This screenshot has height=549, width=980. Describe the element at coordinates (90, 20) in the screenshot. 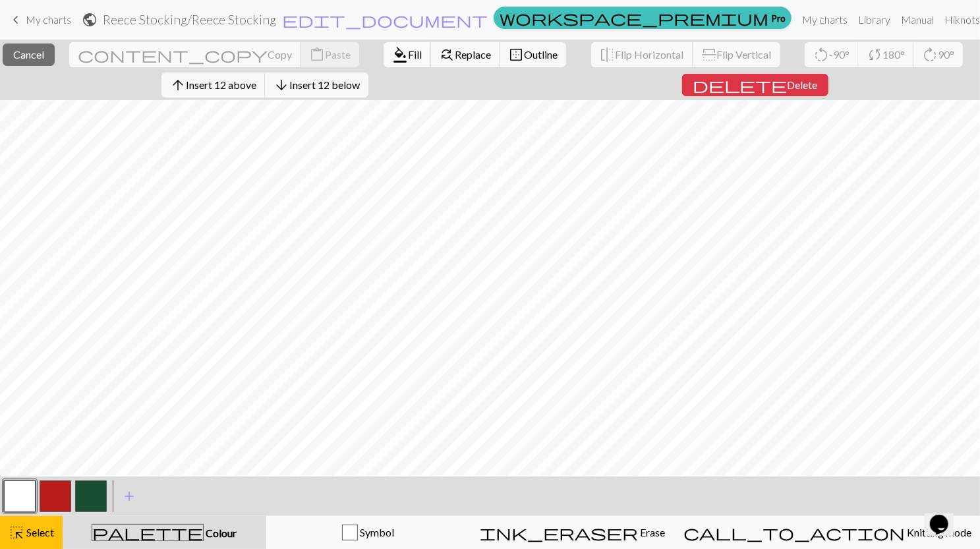

I see `span: public` at that location.